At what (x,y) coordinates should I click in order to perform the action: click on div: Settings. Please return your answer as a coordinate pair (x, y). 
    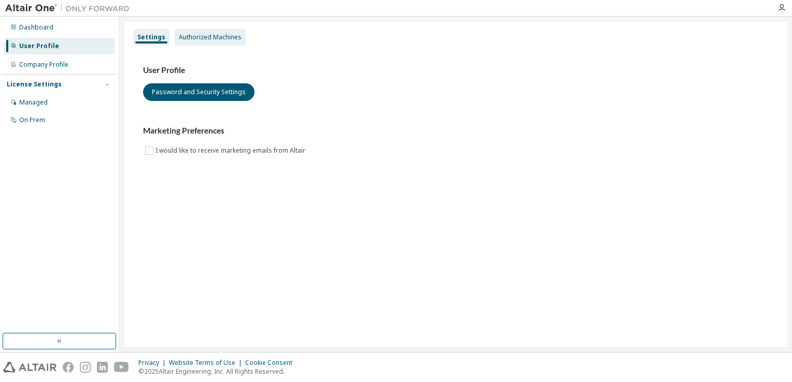
    Looking at the image, I should click on (151, 37).